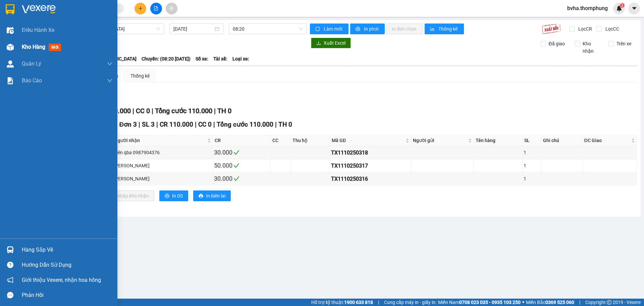 The width and height of the screenshot is (644, 306). Describe the element at coordinates (202, 59) in the screenshot. I see `span: Số xe:` at that location.